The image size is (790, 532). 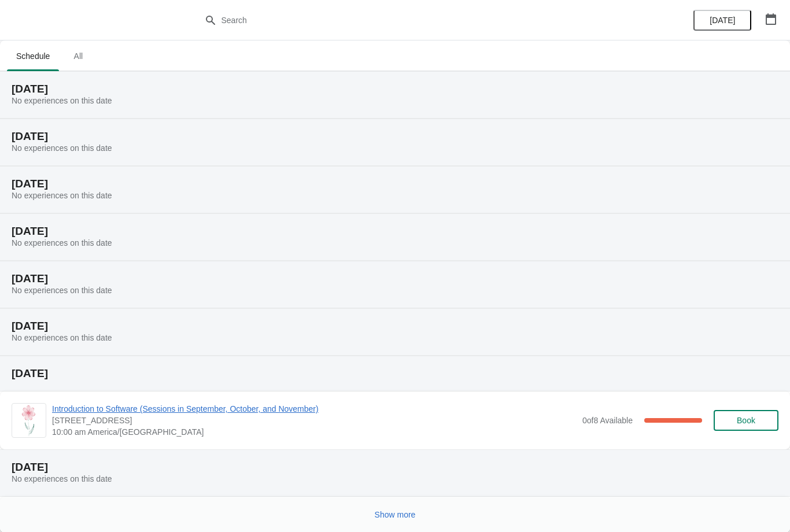 What do you see at coordinates (395, 514) in the screenshot?
I see `span: Show more` at bounding box center [395, 514].